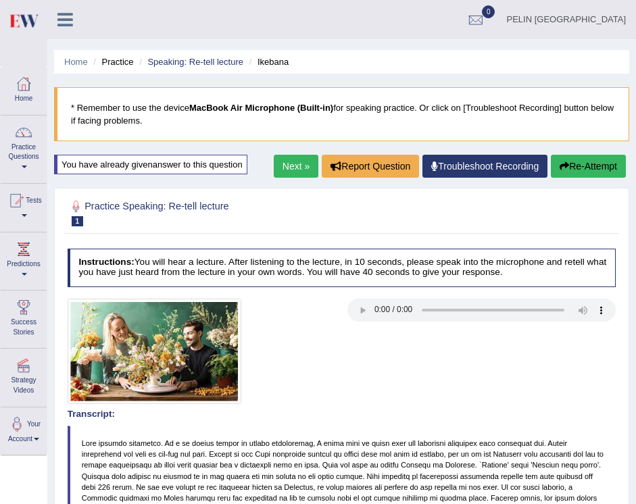 Image resolution: width=636 pixels, height=504 pixels. What do you see at coordinates (588, 166) in the screenshot?
I see `button: Re-Attempt` at bounding box center [588, 166].